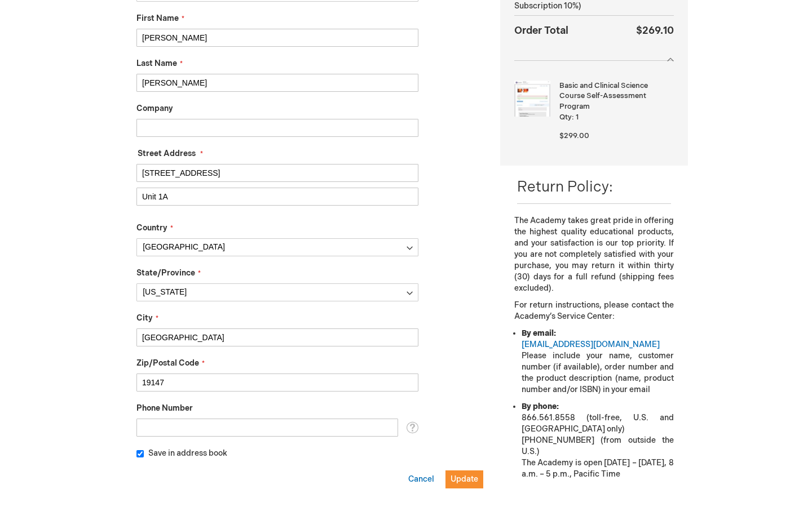 The width and height of the screenshot is (812, 507). I want to click on span: 1, so click(577, 117).